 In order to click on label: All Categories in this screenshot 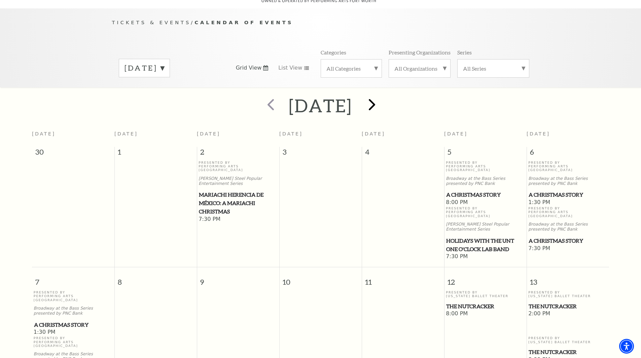, I will do `click(351, 68)`.